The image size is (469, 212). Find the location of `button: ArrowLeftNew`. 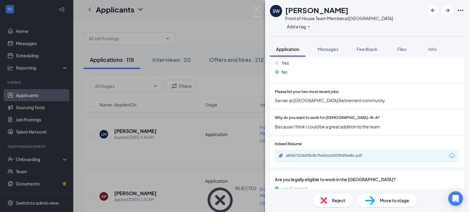

button: ArrowLeftNew is located at coordinates (433, 10).